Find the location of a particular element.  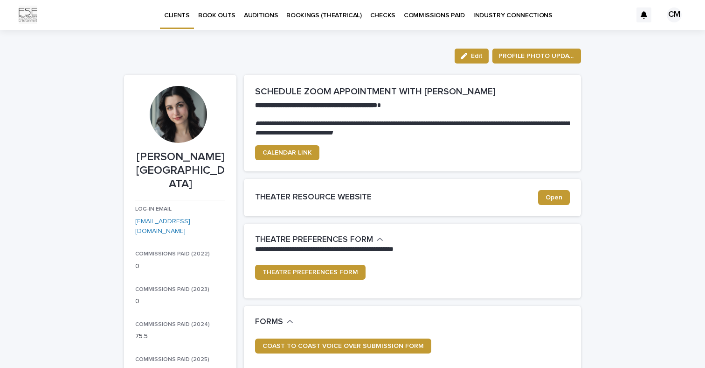

button: Edit is located at coordinates (472, 56).